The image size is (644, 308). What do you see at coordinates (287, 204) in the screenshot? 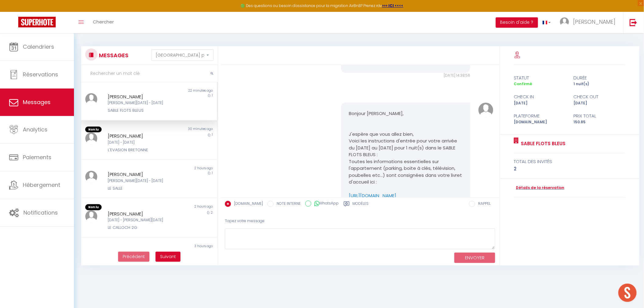
I see `label: NOTE INTERNE` at bounding box center [287, 204].